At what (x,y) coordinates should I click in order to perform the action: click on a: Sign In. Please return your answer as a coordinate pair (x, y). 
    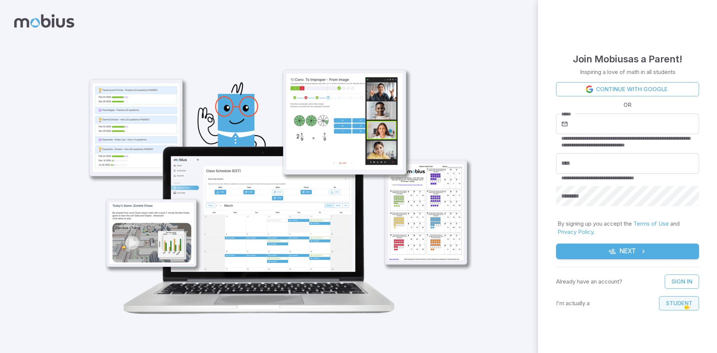
    Looking at the image, I should click on (682, 282).